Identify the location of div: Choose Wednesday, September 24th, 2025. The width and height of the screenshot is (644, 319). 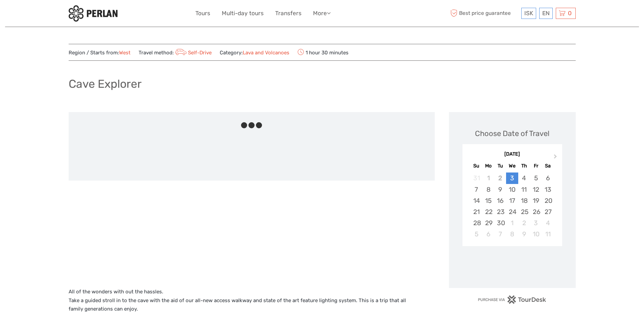
(512, 212).